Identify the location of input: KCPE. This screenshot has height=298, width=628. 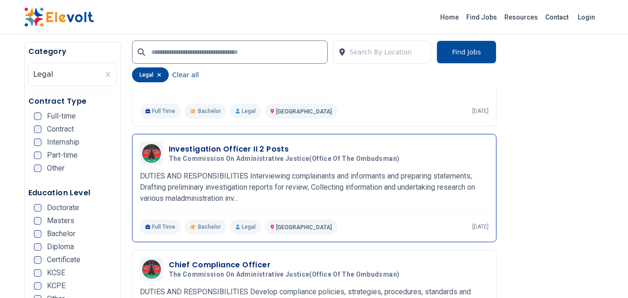
(38, 286).